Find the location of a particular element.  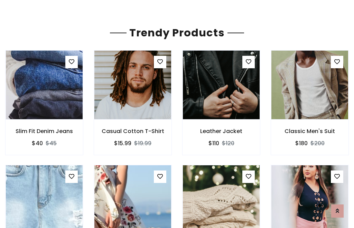

h6: Classic Men's Suit is located at coordinates (310, 131).